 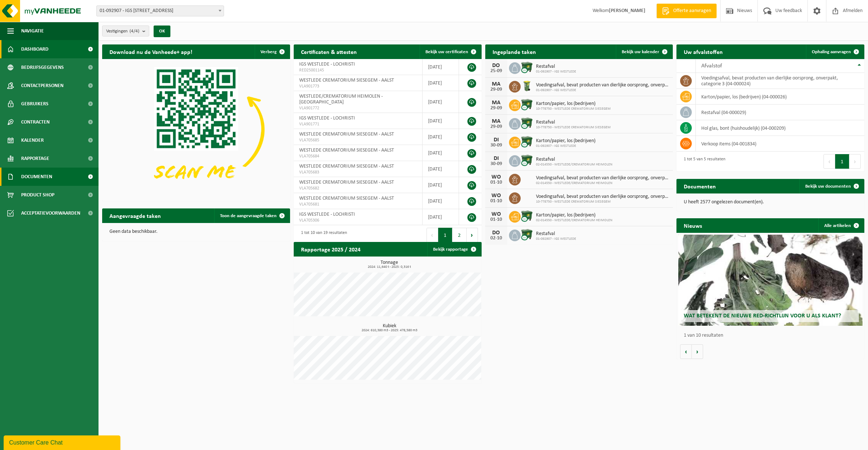 I want to click on span: Verberg, so click(x=269, y=52).